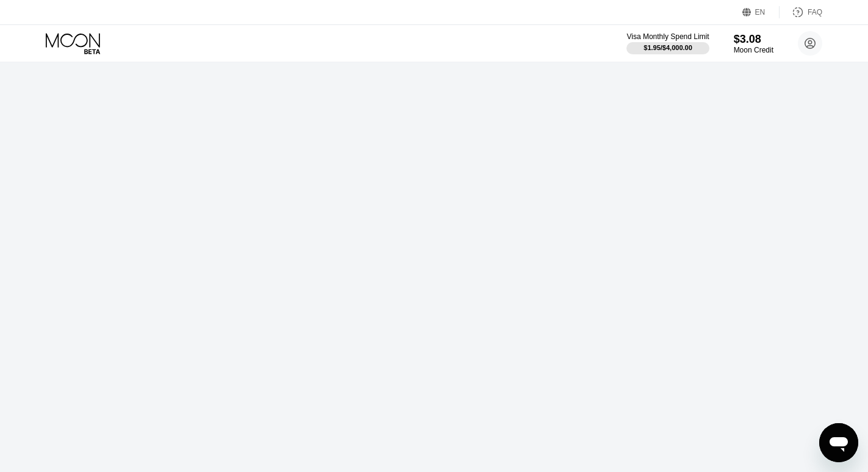 The width and height of the screenshot is (868, 472). I want to click on div: $3.08Moon Credit, so click(753, 43).